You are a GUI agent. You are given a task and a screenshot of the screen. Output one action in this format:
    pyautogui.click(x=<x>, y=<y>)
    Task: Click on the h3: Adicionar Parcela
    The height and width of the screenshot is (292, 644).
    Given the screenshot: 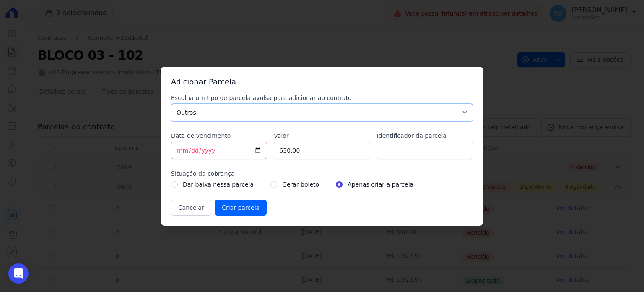 What is the action you would take?
    pyautogui.click(x=322, y=82)
    